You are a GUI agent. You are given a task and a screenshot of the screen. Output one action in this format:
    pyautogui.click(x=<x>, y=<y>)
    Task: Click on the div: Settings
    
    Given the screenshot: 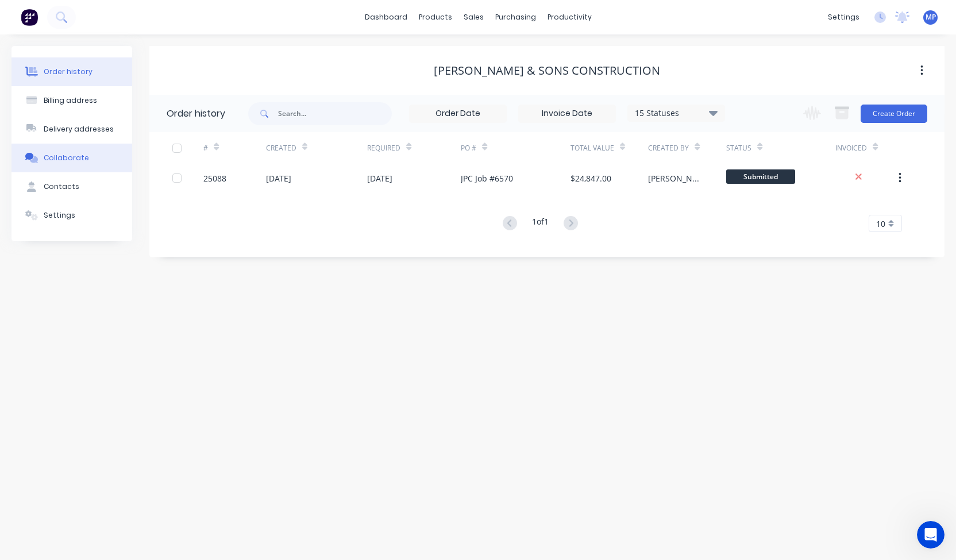 What is the action you would take?
    pyautogui.click(x=59, y=216)
    